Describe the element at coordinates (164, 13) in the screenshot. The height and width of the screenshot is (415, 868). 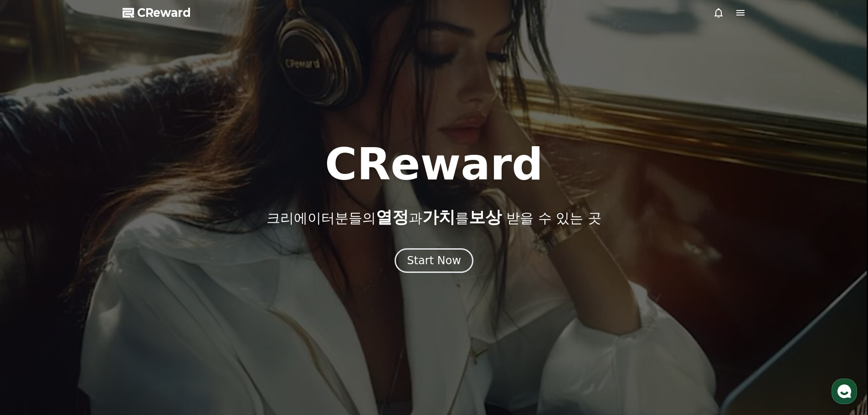
I see `span: CReward` at that location.